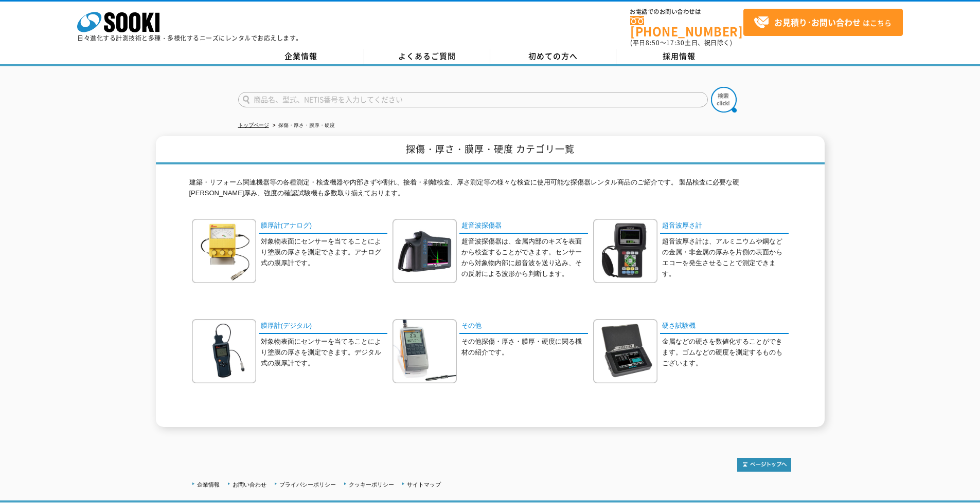 The height and width of the screenshot is (503, 980). Describe the element at coordinates (190, 38) in the screenshot. I see `p: 日々進化する計測技術と多種・多様化するニーズにレンタルでお応えします。` at that location.